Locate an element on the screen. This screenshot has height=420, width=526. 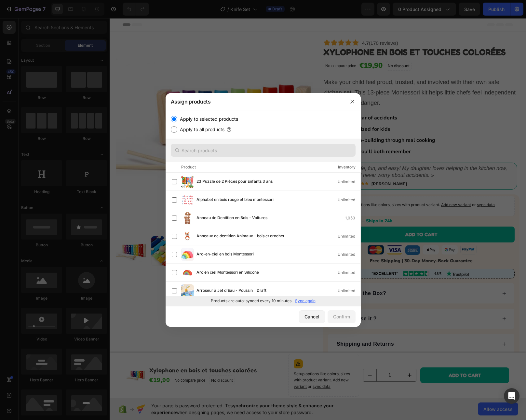
button: Carousel Next Arrow is located at coordinates (194, 115).